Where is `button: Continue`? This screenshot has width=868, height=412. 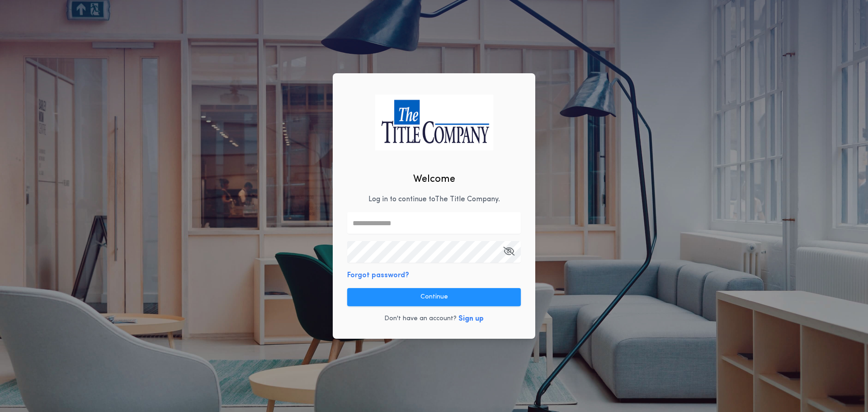
button: Continue is located at coordinates (434, 297).